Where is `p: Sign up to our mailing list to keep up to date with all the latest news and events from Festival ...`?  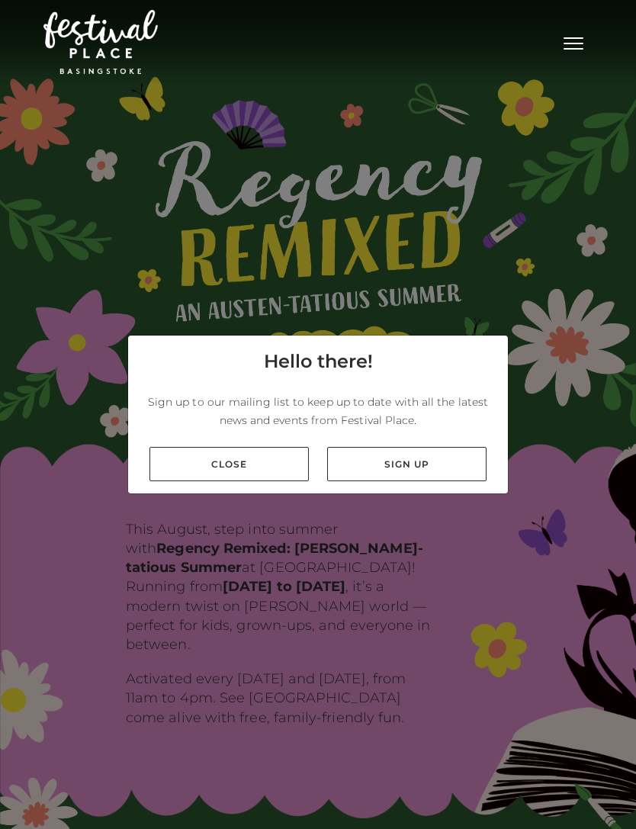
p: Sign up to our mailing list to keep up to date with all the latest news and events from Festival ... is located at coordinates (318, 411).